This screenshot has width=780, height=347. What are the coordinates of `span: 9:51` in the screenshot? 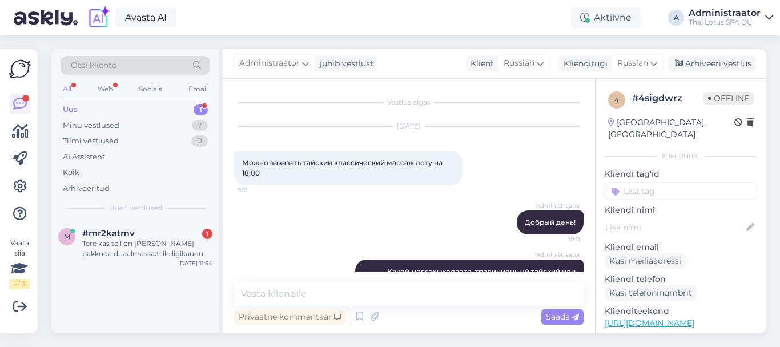 It's located at (259, 190).